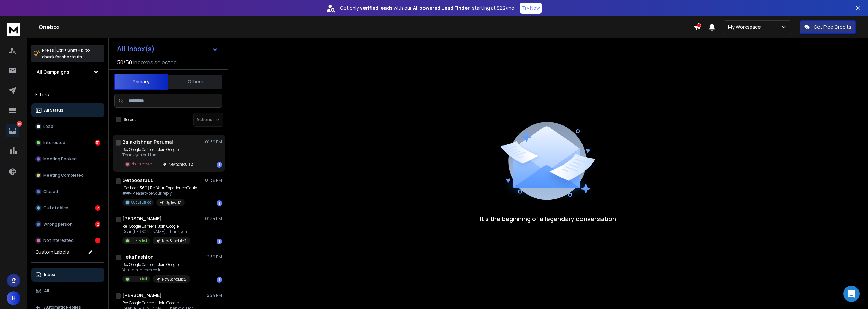  Describe the element at coordinates (427, 8) in the screenshot. I see `p: Get only with our starting at $22/mo` at that location.